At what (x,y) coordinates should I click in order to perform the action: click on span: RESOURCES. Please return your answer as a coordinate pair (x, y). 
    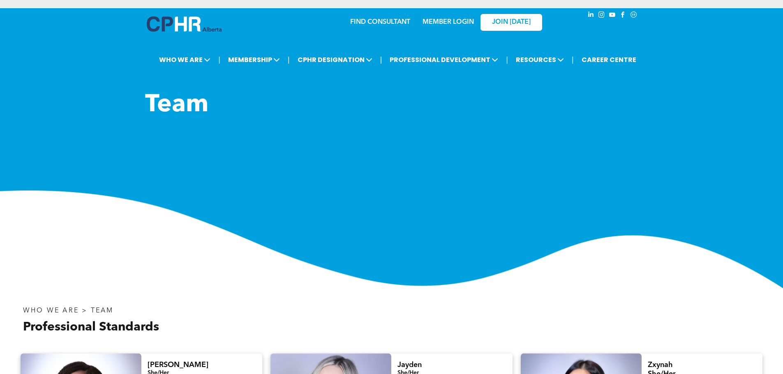
    Looking at the image, I should click on (540, 60).